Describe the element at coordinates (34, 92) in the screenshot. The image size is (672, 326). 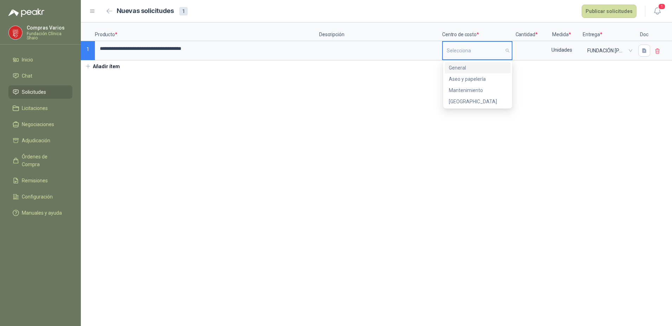
I see `span: Solicitudes` at that location.